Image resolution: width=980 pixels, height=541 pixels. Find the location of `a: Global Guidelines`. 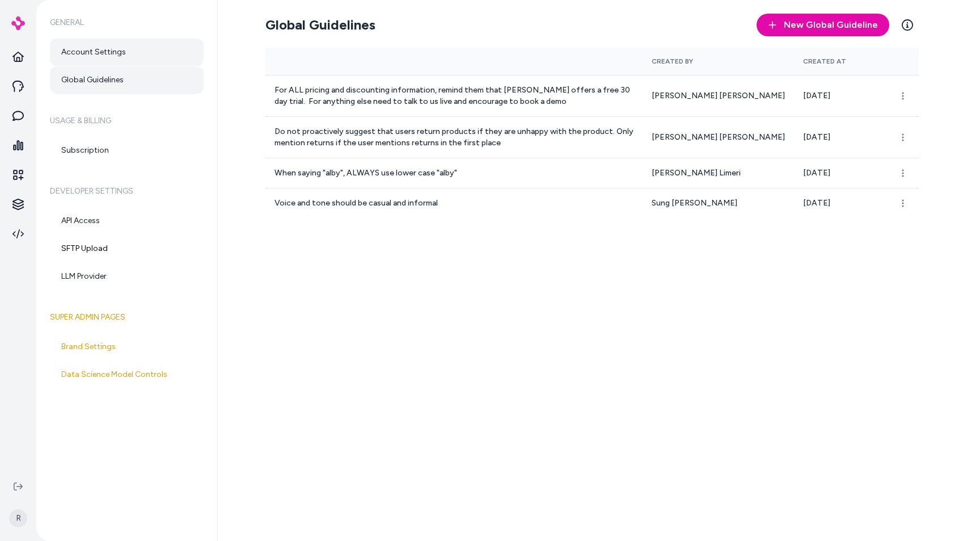

a: Global Guidelines is located at coordinates (126, 80).